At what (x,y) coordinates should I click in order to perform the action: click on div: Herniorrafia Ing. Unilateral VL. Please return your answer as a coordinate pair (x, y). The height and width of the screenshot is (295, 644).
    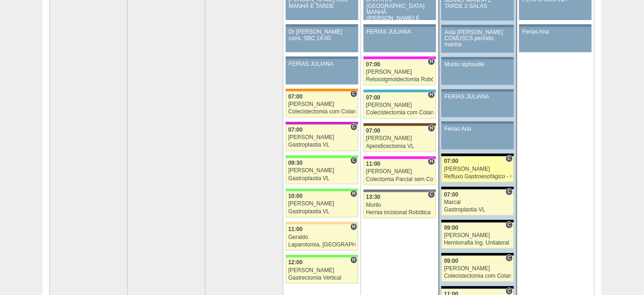
    Looking at the image, I should click on (478, 243).